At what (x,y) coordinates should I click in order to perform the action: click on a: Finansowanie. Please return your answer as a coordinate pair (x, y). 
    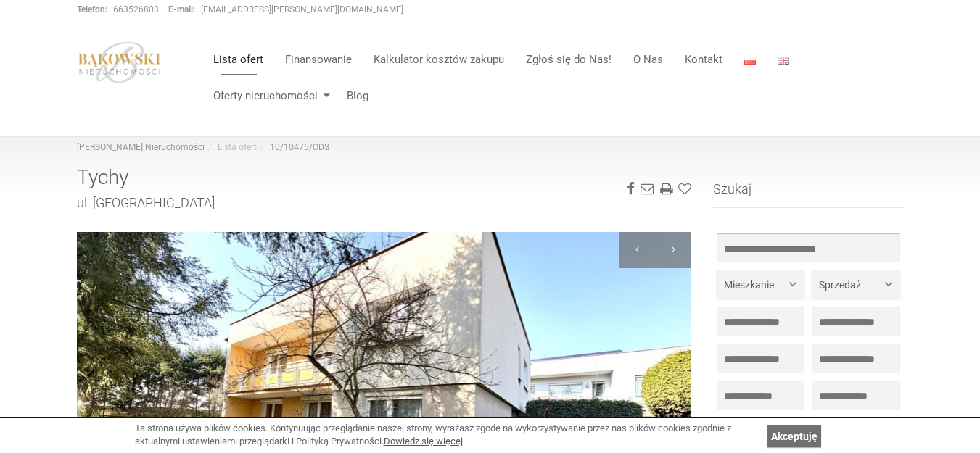
    Looking at the image, I should click on (318, 60).